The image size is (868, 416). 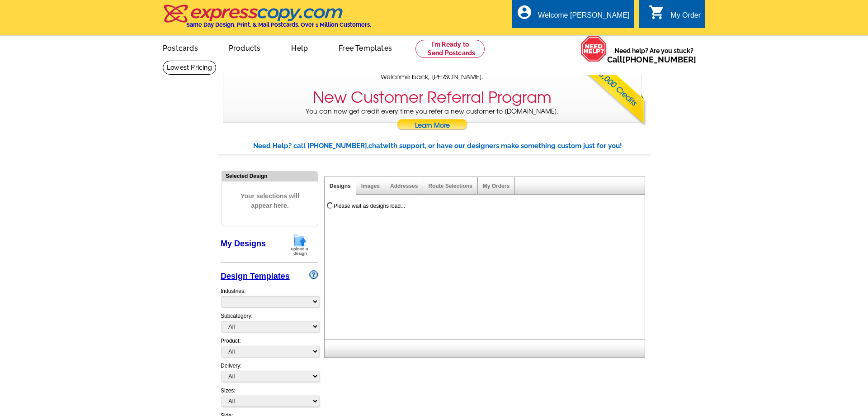 What do you see at coordinates (269, 296) in the screenshot?
I see `div: Industries:` at bounding box center [269, 296].